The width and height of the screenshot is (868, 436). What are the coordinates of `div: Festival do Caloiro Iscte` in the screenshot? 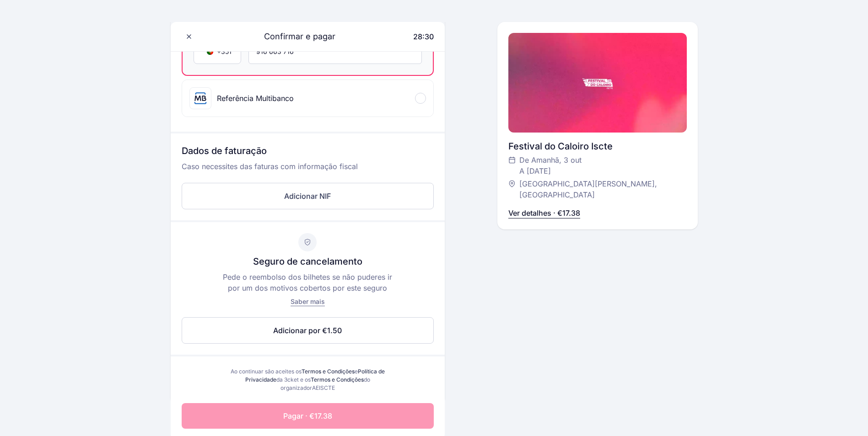 It's located at (598, 146).